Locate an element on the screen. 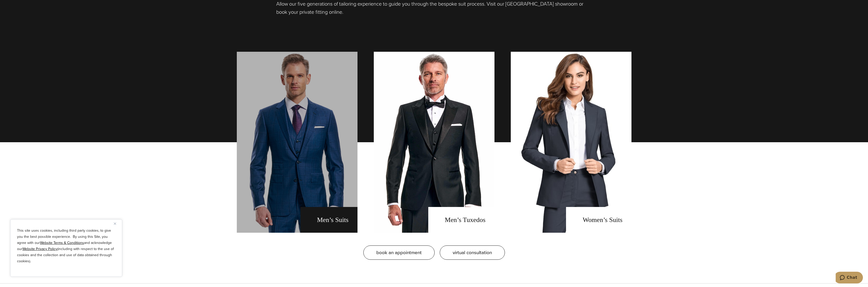 The image size is (868, 287). a: Women's Suits is located at coordinates (571, 142).